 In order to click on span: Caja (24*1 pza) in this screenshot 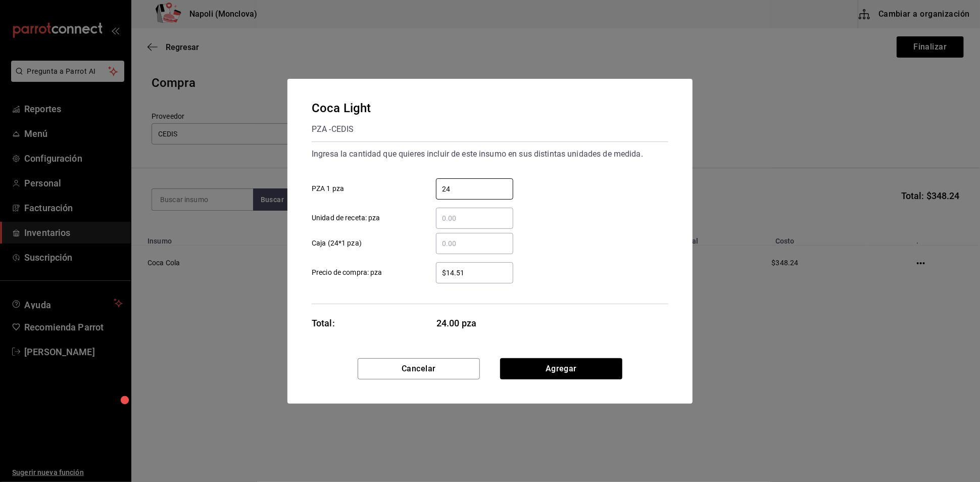, I will do `click(337, 243)`.